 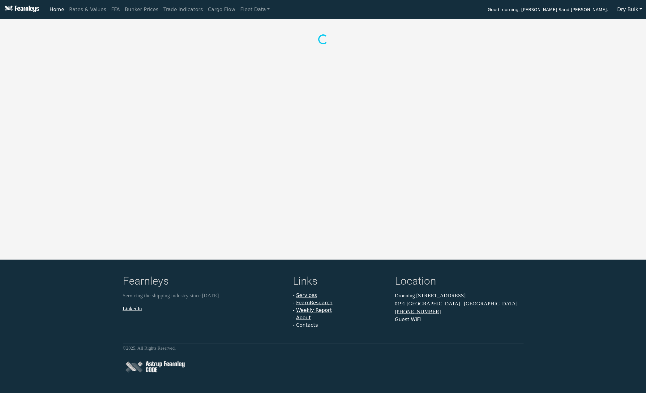 What do you see at coordinates (57, 10) in the screenshot?
I see `a: Home` at bounding box center [57, 10].